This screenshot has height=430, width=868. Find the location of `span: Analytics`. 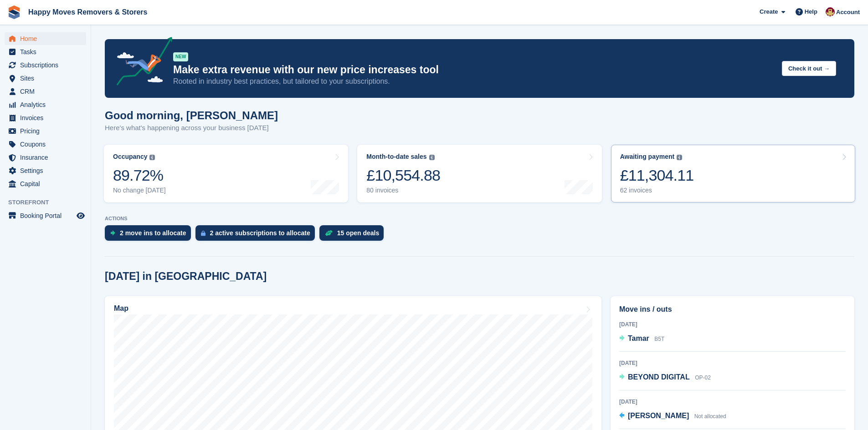

span: Analytics is located at coordinates (48, 104).